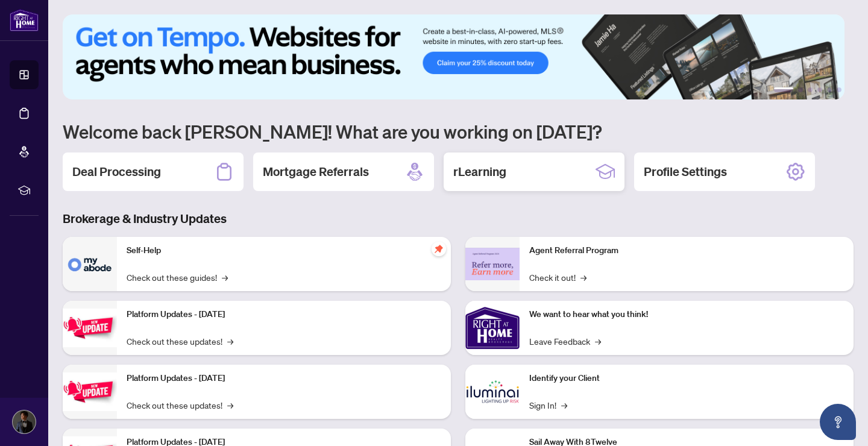  I want to click on img: Platform Updates - July 8, 2025, so click(90, 391).